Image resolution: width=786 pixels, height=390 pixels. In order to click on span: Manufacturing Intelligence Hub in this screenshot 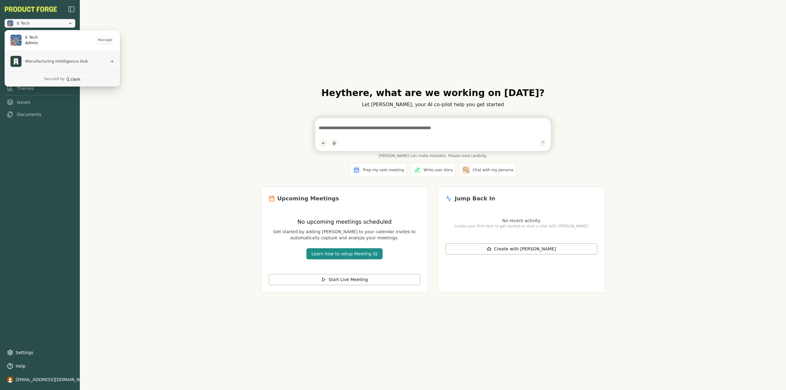, I will do `click(56, 61)`.